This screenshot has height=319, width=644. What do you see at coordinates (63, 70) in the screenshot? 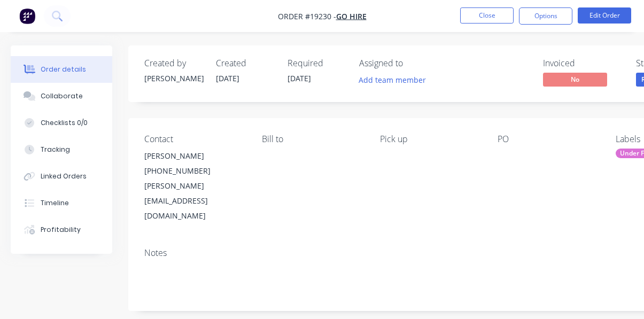
I see `div: Order details` at bounding box center [63, 70].